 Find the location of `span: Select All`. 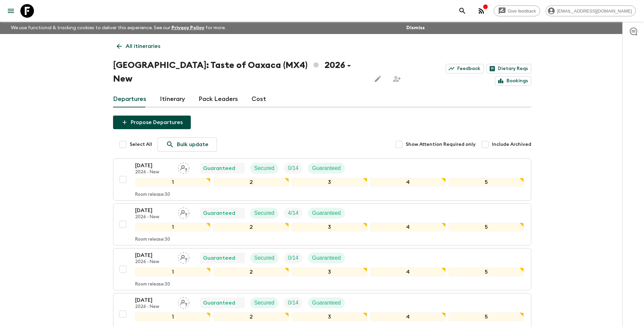

span: Select All is located at coordinates (141, 144).